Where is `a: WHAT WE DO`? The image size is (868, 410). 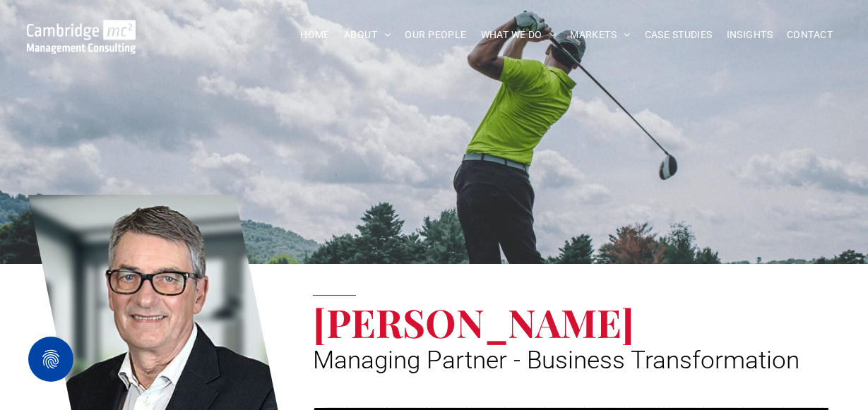 a: WHAT WE DO is located at coordinates (518, 34).